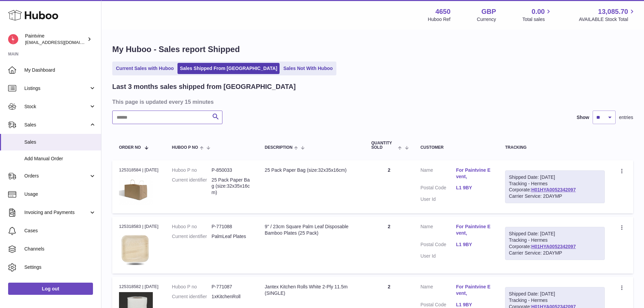 Image resolution: width=644 pixels, height=308 pixels. Describe the element at coordinates (311, 170) in the screenshot. I see `div: 25 Pack Paper Bag (size:32x35x16cm)` at that location.